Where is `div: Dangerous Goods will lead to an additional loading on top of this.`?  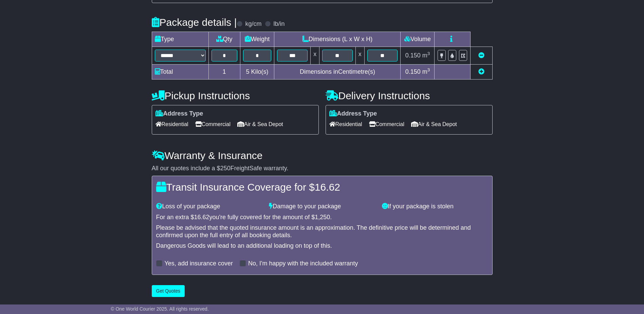 div: Dangerous Goods will lead to an additional loading on top of this. is located at coordinates (322, 246).